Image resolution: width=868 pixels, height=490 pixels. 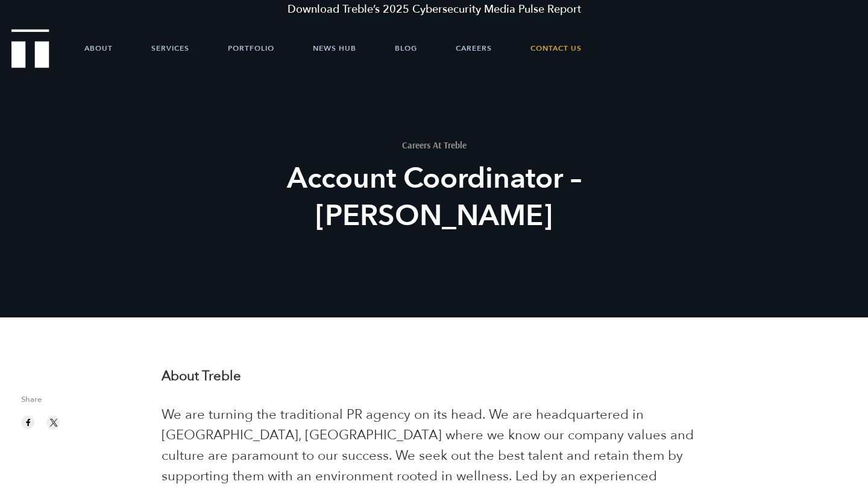 What do you see at coordinates (30, 48) in the screenshot?
I see `a: Treble Homepage` at bounding box center [30, 48].